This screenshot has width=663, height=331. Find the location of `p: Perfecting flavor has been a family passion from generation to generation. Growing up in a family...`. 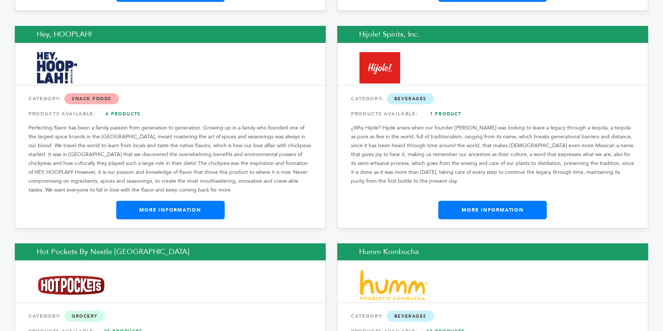

p: Perfecting flavor has been a family passion from generation to generation. Growing up in a family... is located at coordinates (170, 159).